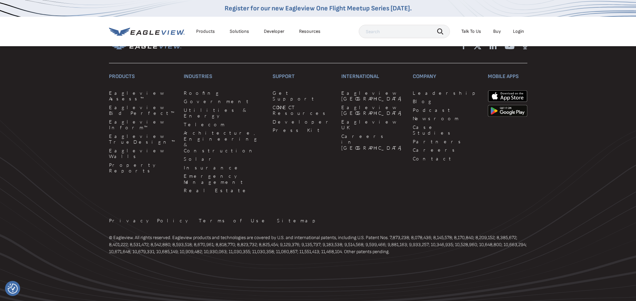 The width and height of the screenshot is (636, 301). Describe the element at coordinates (508, 111) in the screenshot. I see `img: google-play-store_b9643a.png` at that location.